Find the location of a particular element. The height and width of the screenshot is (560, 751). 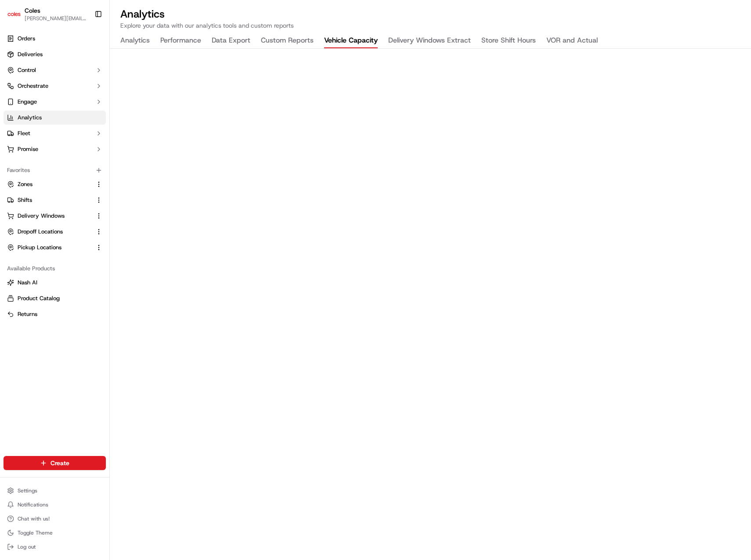

button: Custom Reports is located at coordinates (287, 41).